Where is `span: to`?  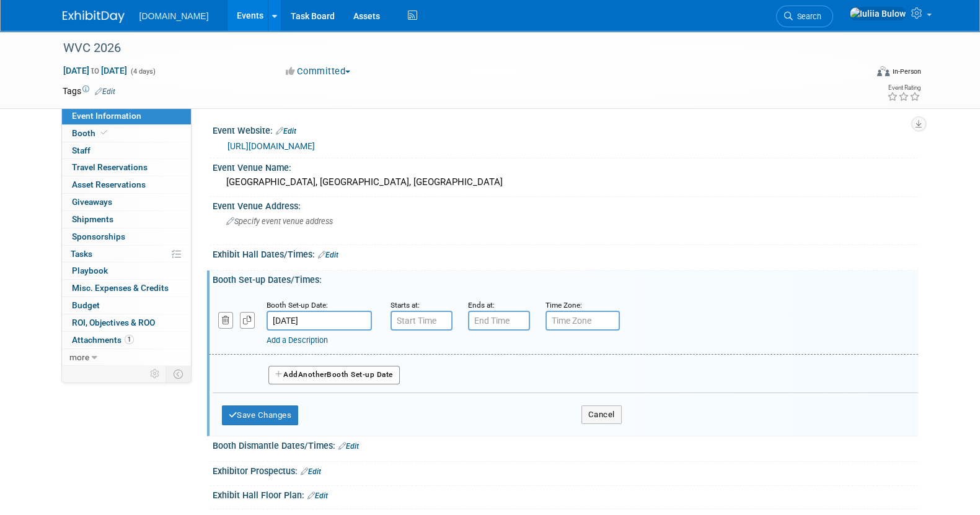
span: to is located at coordinates (95, 70).